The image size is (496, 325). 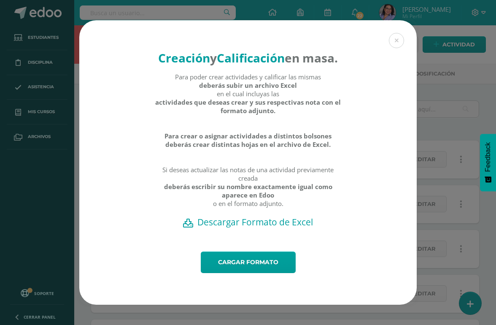 What do you see at coordinates (248, 106) in the screenshot?
I see `strong: actividades que deseas crear y sus respectivas nota con el formato adjunto.` at bounding box center [248, 106].